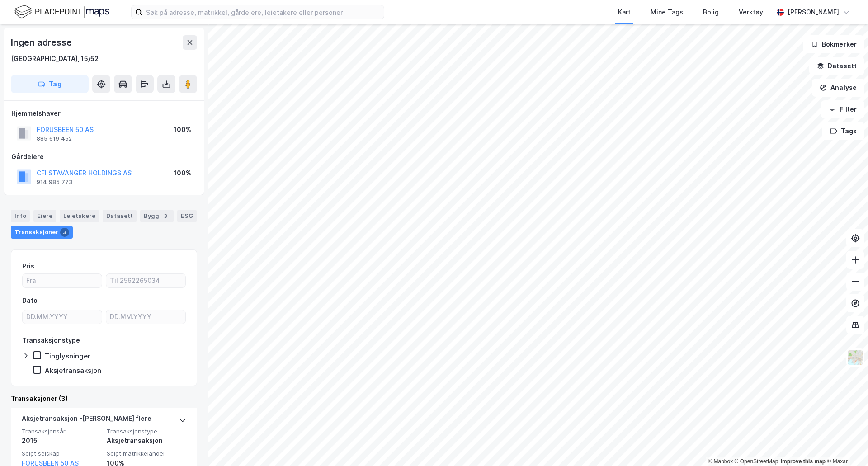 This screenshot has height=466, width=868. I want to click on a: OpenStreetMap, so click(757, 462).